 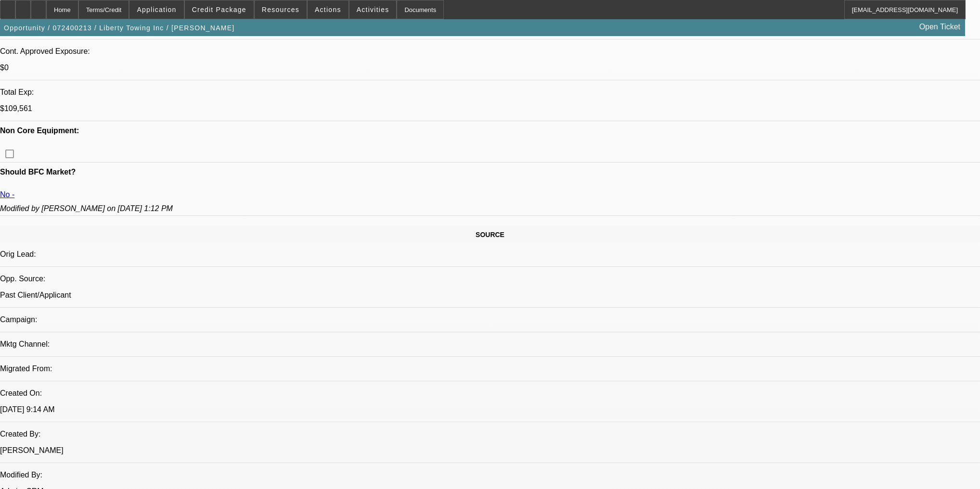 I want to click on span: Actions, so click(x=328, y=10).